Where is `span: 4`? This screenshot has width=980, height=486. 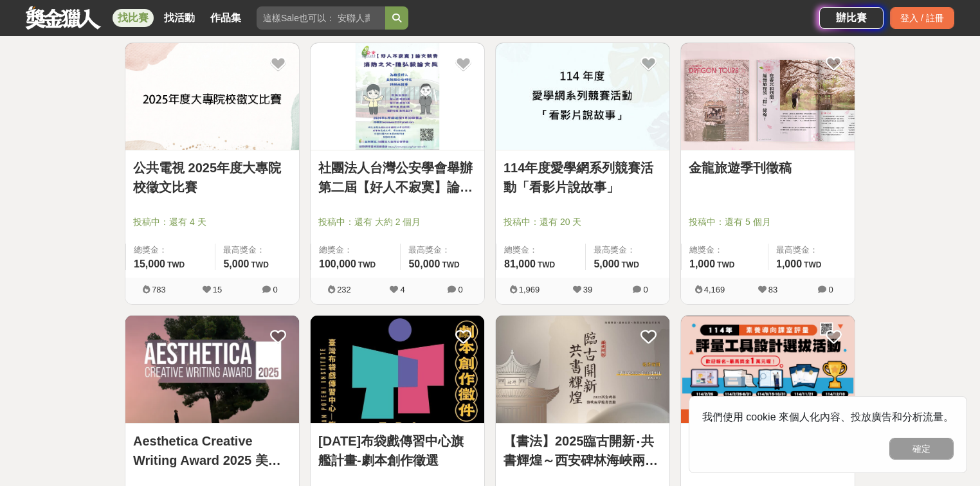 span: 4 is located at coordinates (402, 289).